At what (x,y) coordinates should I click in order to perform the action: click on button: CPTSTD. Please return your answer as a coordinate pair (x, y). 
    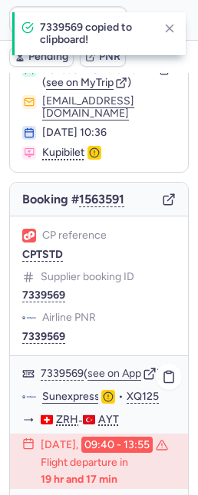
    Looking at the image, I should click on (42, 255).